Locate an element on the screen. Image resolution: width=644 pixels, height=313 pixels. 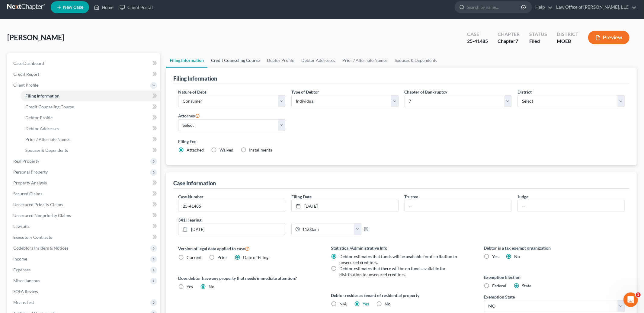
span: Unsecured Priority Claims is located at coordinates (38, 205).